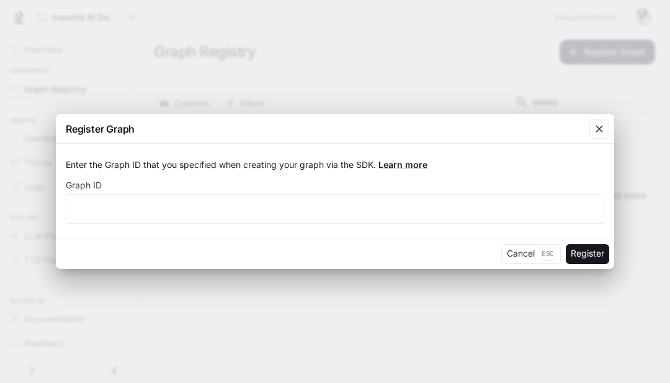 This screenshot has width=670, height=383. What do you see at coordinates (100, 129) in the screenshot?
I see `p: Register Graph` at bounding box center [100, 129].